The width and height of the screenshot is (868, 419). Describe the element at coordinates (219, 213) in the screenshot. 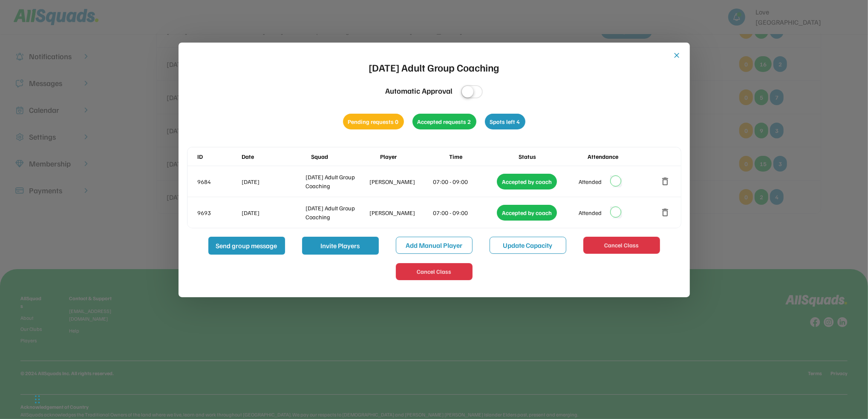

I see `div: 9693` at that location.